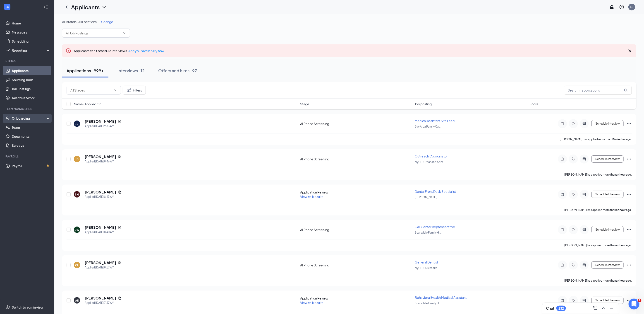 The width and height of the screenshot is (644, 314). What do you see at coordinates (107, 22) in the screenshot?
I see `span: Change` at bounding box center [107, 22].